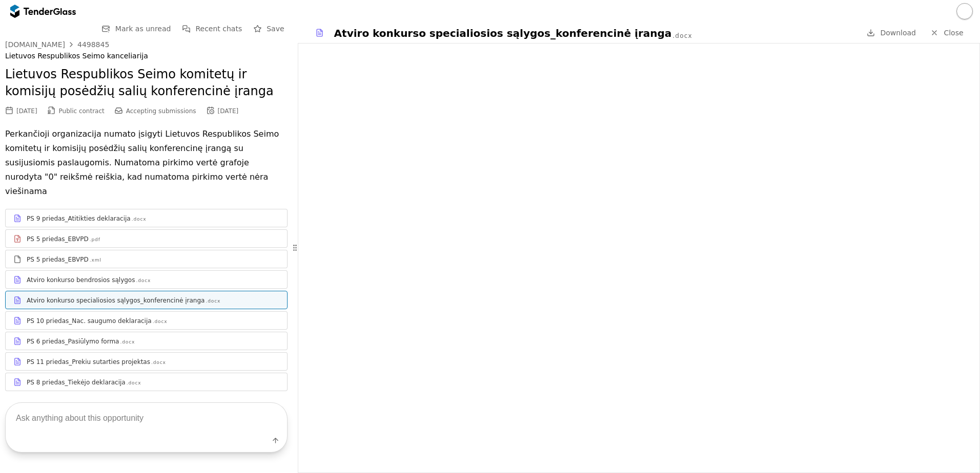 The image size is (980, 473). Describe the element at coordinates (76, 383) in the screenshot. I see `div: PS 8 priedas_Tiekėjo deklaracija` at that location.